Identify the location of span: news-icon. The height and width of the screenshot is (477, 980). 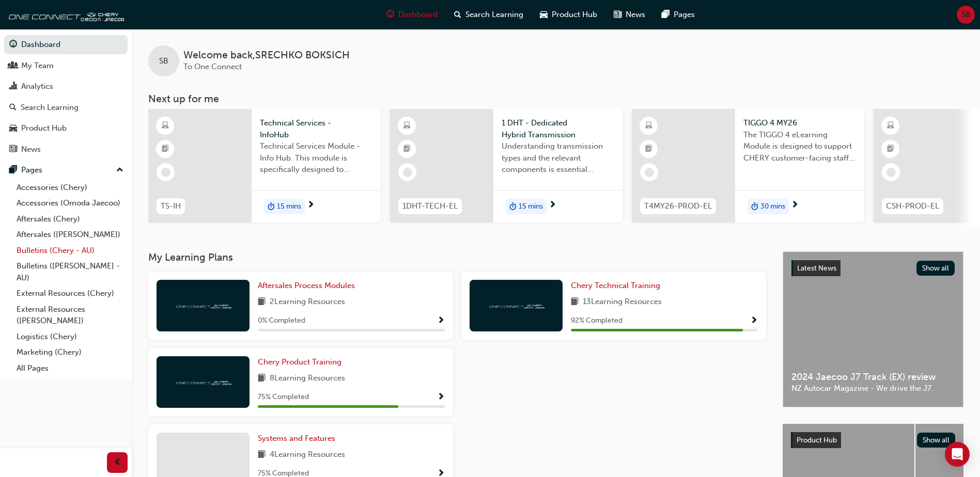
(13, 150).